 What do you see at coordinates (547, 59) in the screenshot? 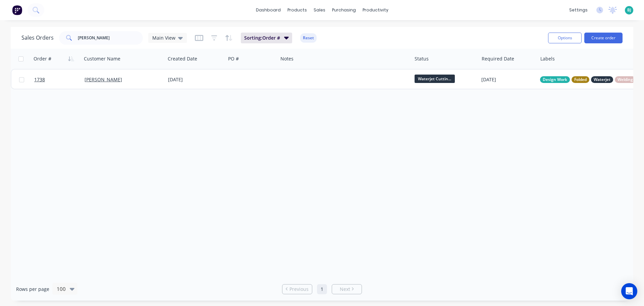
I see `div: Labels` at bounding box center [547, 59].